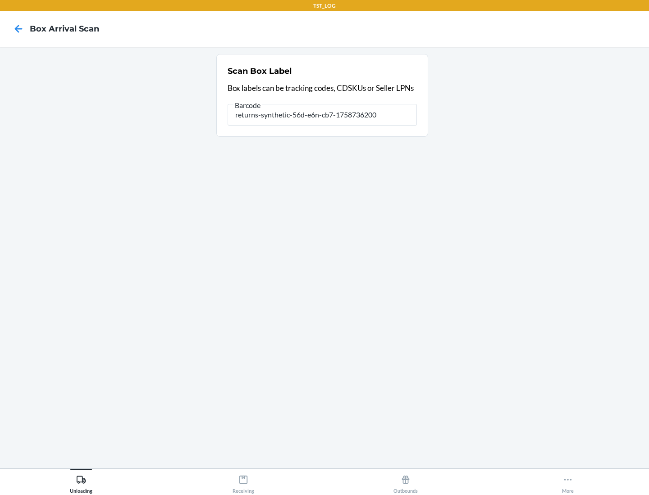 The image size is (649, 495). Describe the element at coordinates (243, 481) in the screenshot. I see `button: Receiving` at that location.